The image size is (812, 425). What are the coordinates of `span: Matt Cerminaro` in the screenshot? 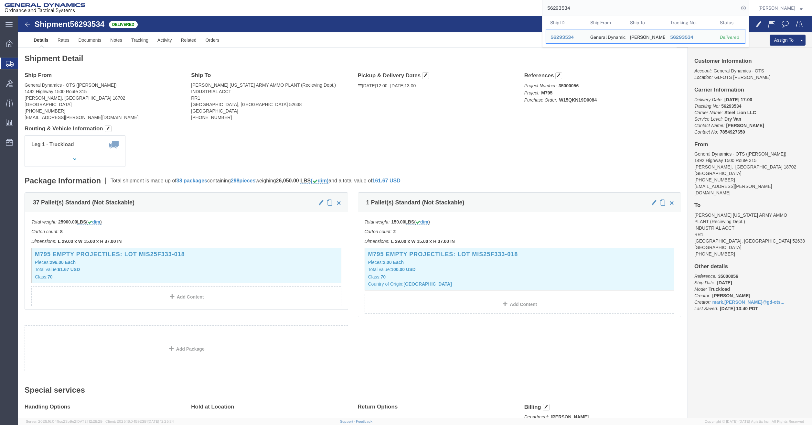 It's located at (777, 8).